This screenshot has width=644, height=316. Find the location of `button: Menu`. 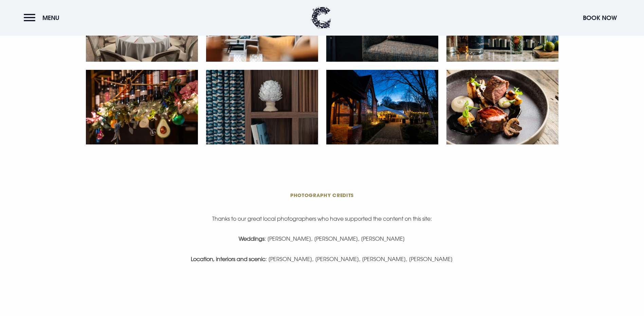

button: Menu is located at coordinates (43, 18).